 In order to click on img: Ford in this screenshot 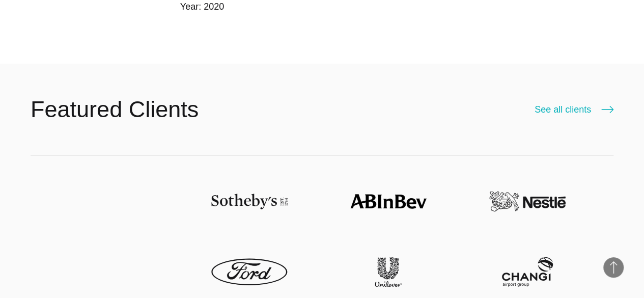, I will do `click(249, 272)`.